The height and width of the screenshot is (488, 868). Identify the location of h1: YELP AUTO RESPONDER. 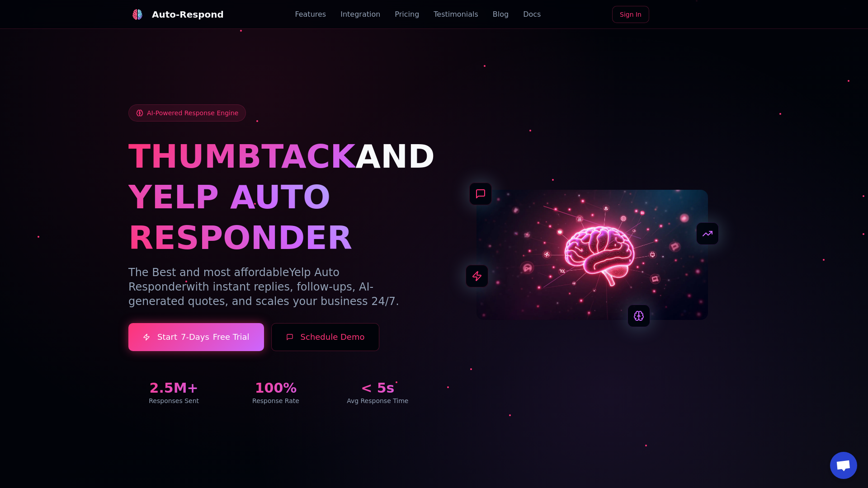
(275, 217).